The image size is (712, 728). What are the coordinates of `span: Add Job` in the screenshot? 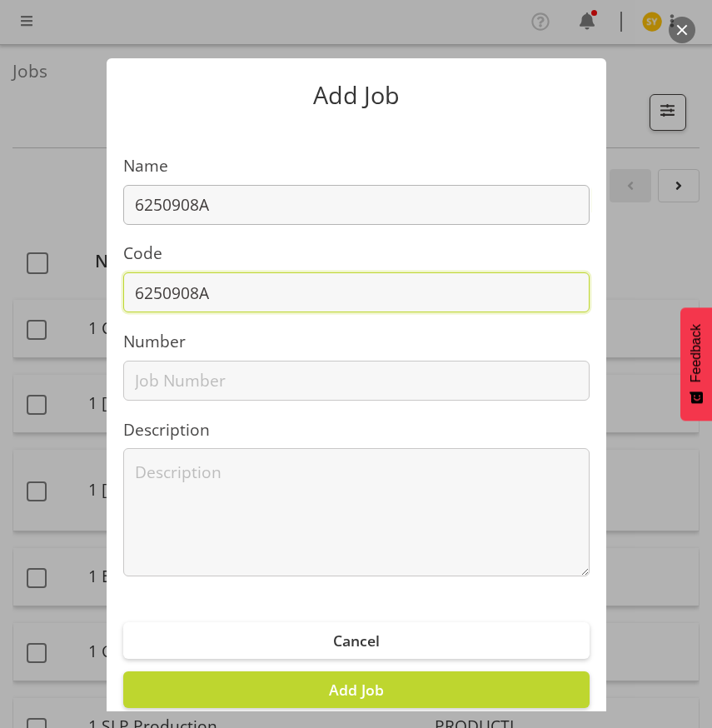 It's located at (356, 690).